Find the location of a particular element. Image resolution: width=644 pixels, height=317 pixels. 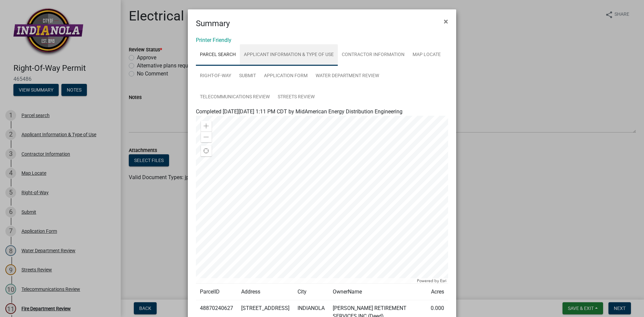

a: Streets Review is located at coordinates (296, 97).